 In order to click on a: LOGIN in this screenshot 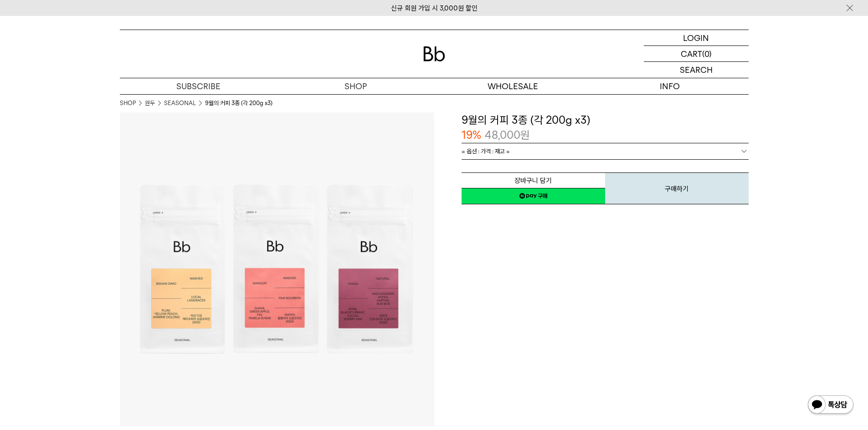, I will do `click(696, 38)`.